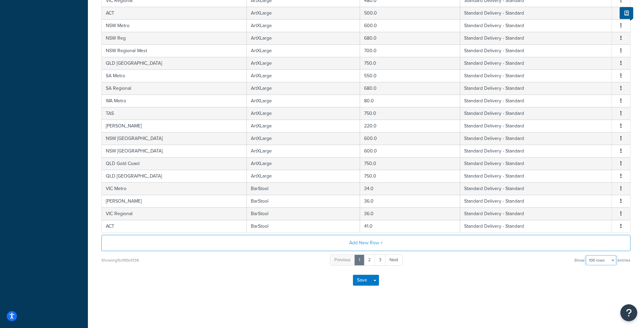  I want to click on span: Show, so click(579, 260).